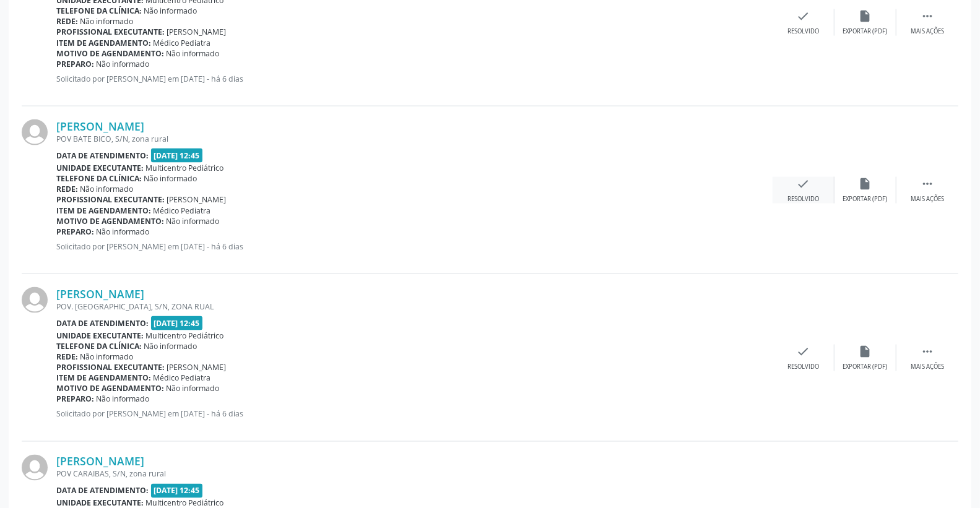 This screenshot has width=980, height=508. What do you see at coordinates (414, 474) in the screenshot?
I see `div: POV CARAIBAS, S/N, zona rural` at bounding box center [414, 474].